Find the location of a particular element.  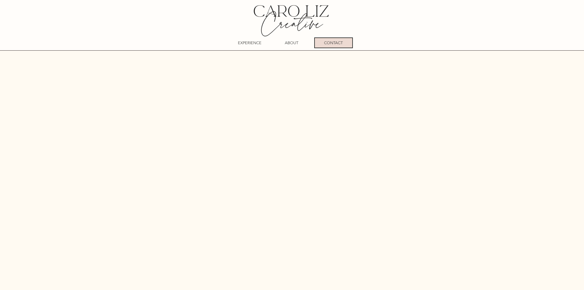

a: CONTACT is located at coordinates (333, 43).